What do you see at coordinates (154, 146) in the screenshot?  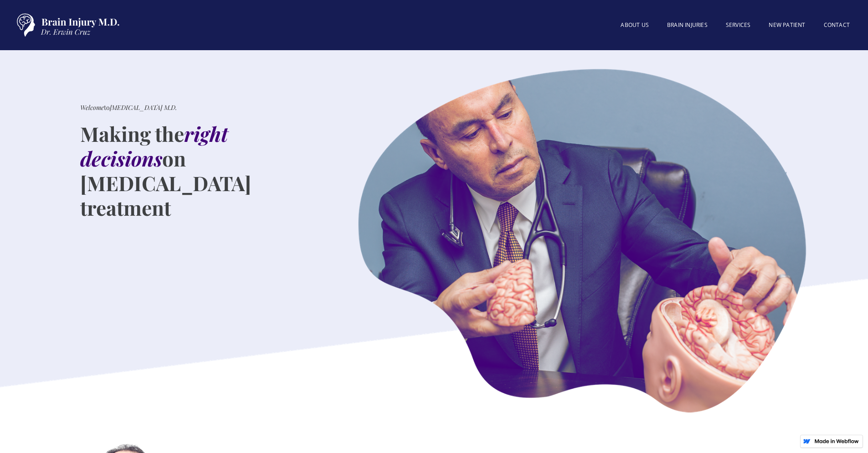 I see `em: right decisions` at bounding box center [154, 146].